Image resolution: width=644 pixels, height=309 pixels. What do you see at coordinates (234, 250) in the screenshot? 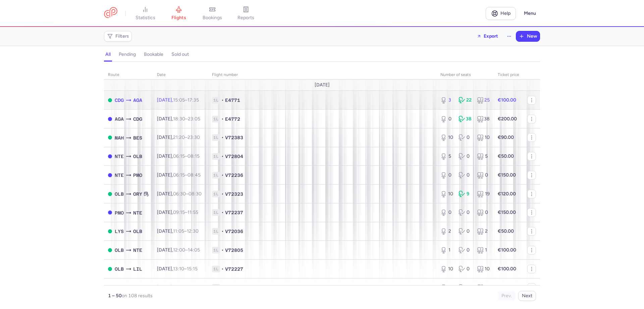
I see `span: V72805` at bounding box center [234, 250].